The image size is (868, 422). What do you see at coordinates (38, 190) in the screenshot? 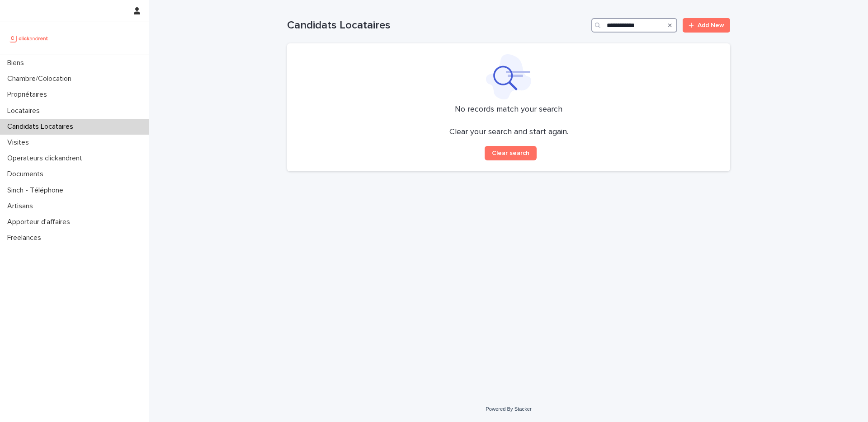
I see `p: Sinch - Téléphone` at bounding box center [38, 190].